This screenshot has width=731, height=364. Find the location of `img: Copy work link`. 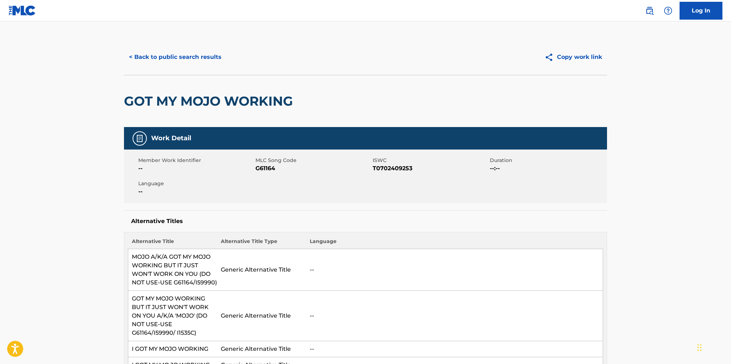

img: Copy work link is located at coordinates (550, 57).